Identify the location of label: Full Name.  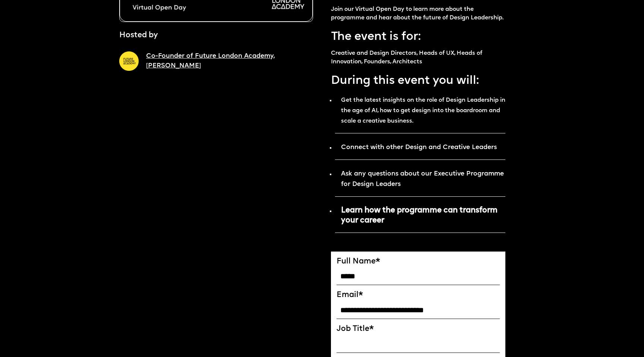
(418, 261).